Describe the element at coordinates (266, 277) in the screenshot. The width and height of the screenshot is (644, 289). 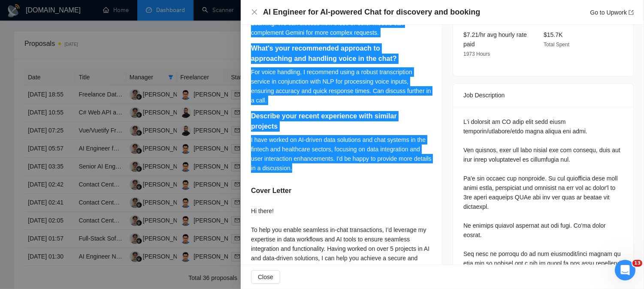
I see `span: Close` at that location.